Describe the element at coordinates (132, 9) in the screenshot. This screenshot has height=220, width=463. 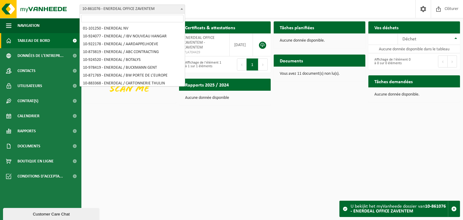
I see `span: 10-861076 - ENERDEAL OFFICE ZAVENTEM` at that location.